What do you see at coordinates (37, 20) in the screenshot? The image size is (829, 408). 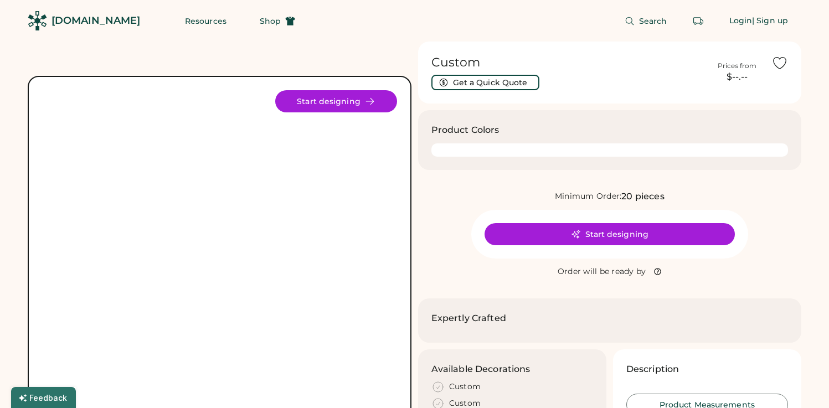 I see `img: Rendered Logo - Screens` at bounding box center [37, 20].